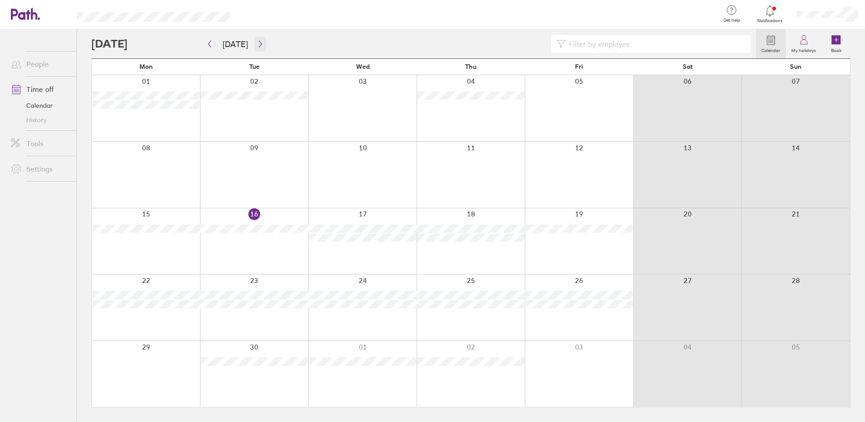  I want to click on input: Filter by employee, so click(655, 44).